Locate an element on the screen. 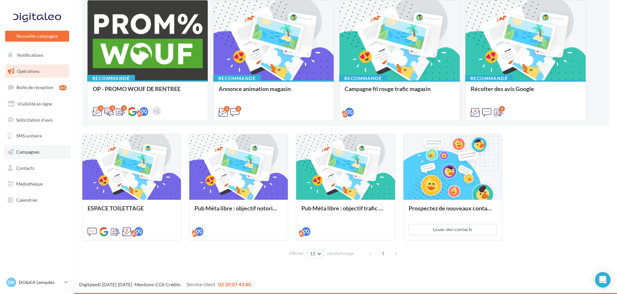 This screenshot has height=294, width=617. div: Pub Méta libre : objectif trafic magasin is located at coordinates (345, 211).